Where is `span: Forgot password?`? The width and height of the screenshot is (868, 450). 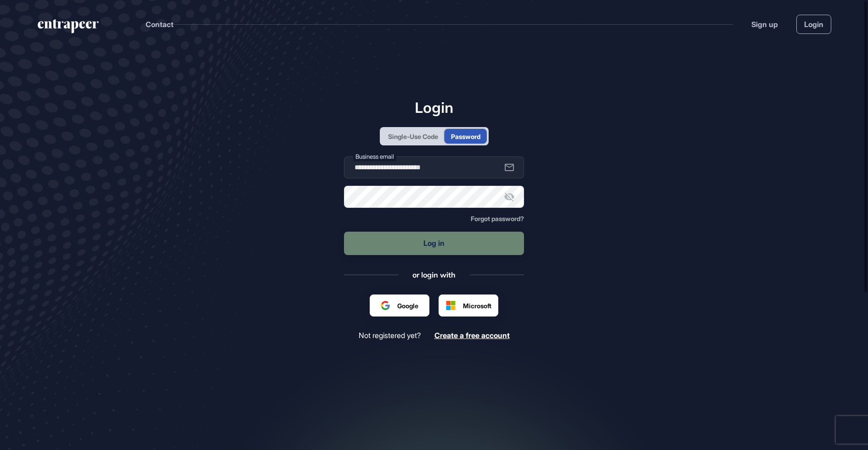 span: Forgot password? is located at coordinates (498, 219).